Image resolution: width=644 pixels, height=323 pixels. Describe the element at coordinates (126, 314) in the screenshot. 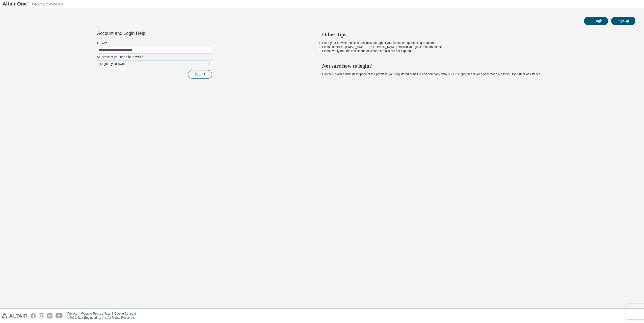

I see `div: Cookie Consent` at that location.